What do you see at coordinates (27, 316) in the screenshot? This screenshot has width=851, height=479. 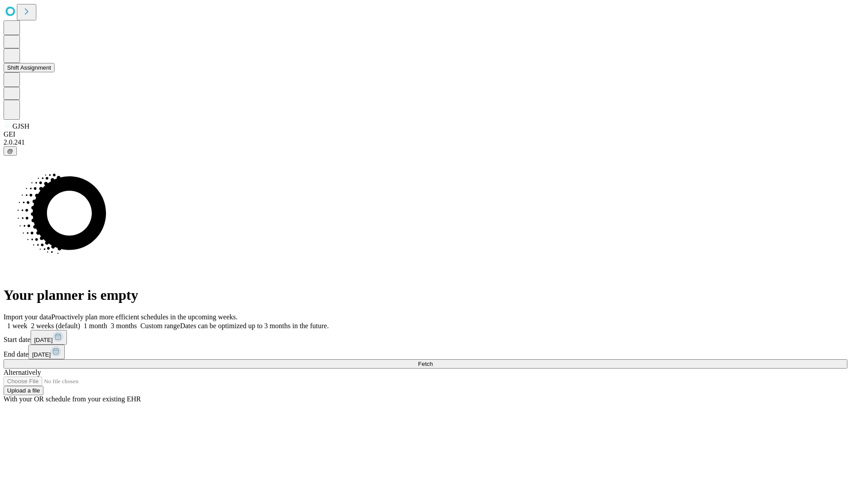 I see `span: Import your data` at bounding box center [27, 316].